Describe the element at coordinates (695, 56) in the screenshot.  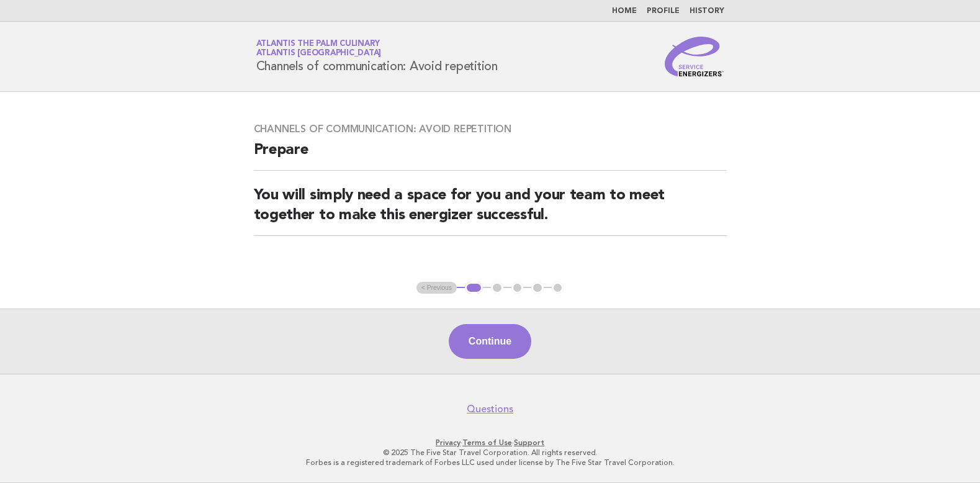
I see `img: Service Energizers` at that location.